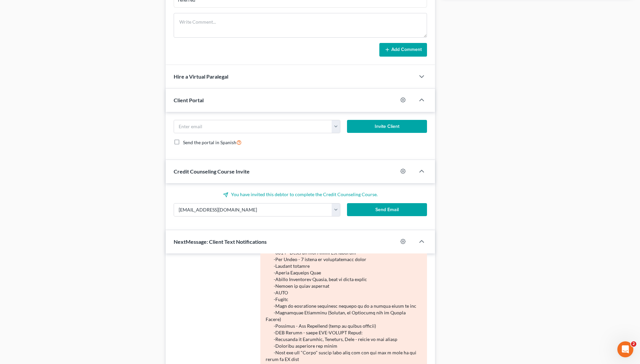  I want to click on span: Send the portal in Spanish, so click(210, 142).